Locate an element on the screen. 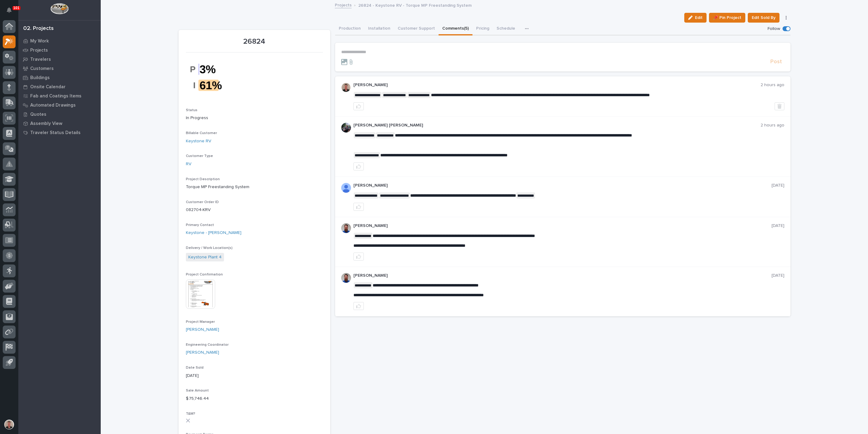 This screenshot has height=434, width=868. a: Onsite Calendar is located at coordinates (59, 87).